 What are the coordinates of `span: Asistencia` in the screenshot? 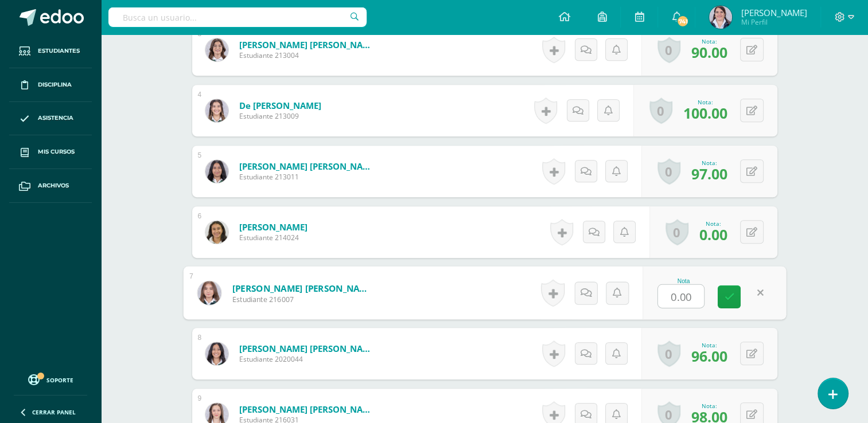 It's located at (55, 118).